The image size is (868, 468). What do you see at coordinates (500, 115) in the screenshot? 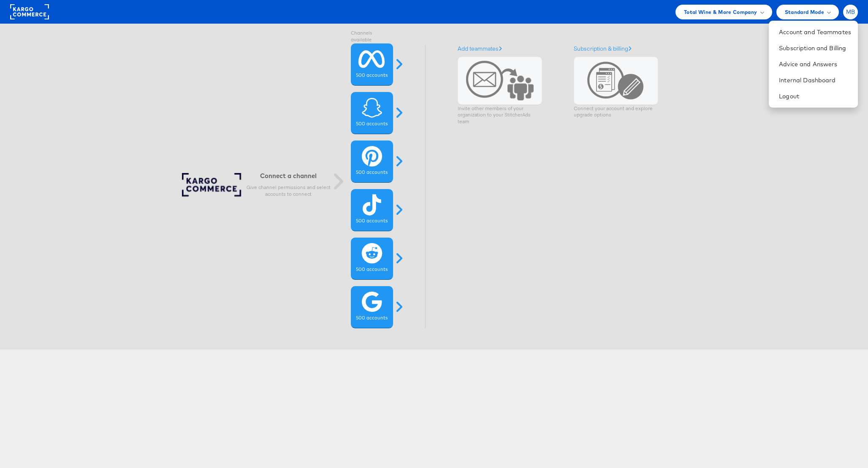
I see `p: Invite other members of your organization to your StitcherAds team` at bounding box center [500, 115].